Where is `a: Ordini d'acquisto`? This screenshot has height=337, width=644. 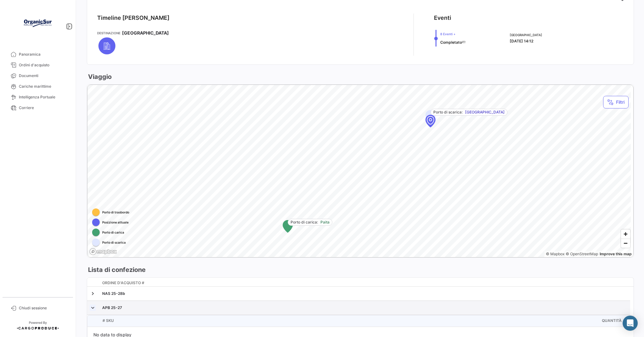 a: Ordini d'acquisto is located at coordinates (38, 65).